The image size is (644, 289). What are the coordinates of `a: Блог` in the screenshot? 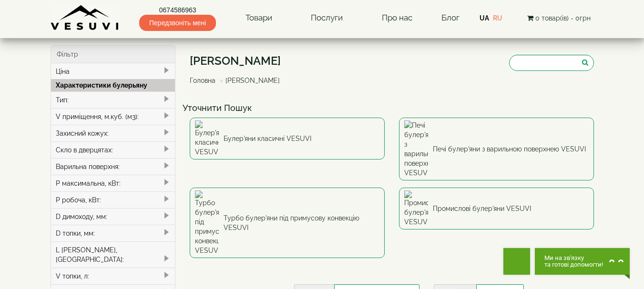 It's located at (450, 17).